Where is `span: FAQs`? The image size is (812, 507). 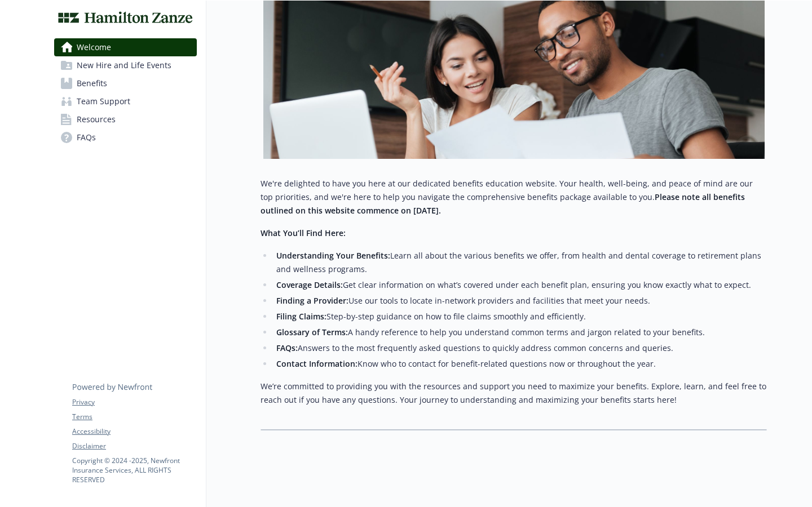 span: FAQs is located at coordinates (86, 137).